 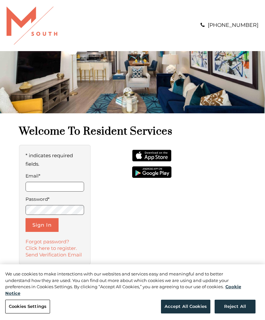 What do you see at coordinates (186, 307) in the screenshot?
I see `button: Accept All Cookies` at bounding box center [186, 307].